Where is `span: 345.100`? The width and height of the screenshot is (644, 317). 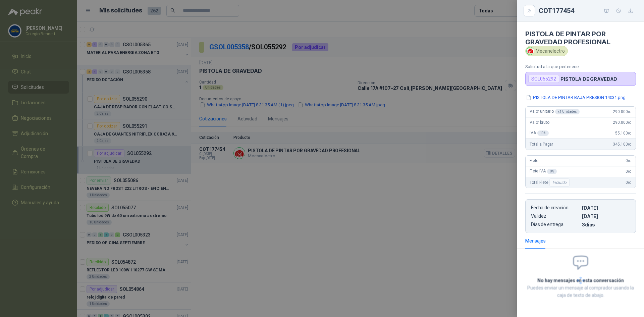
span: 345.100 is located at coordinates (622, 144).